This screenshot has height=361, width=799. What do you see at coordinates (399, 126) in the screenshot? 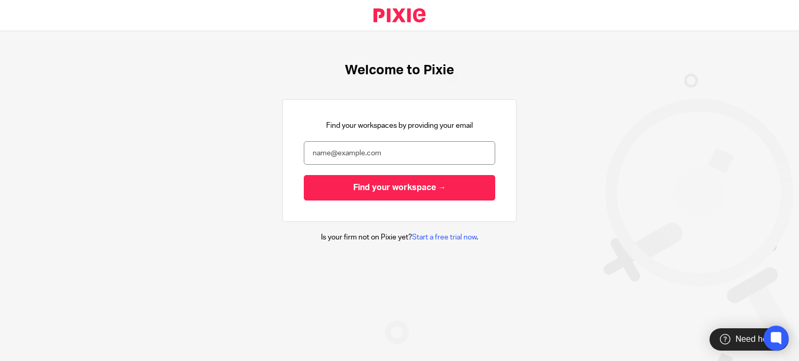
I see `p: Find your workspaces by providing your email` at bounding box center [399, 126].